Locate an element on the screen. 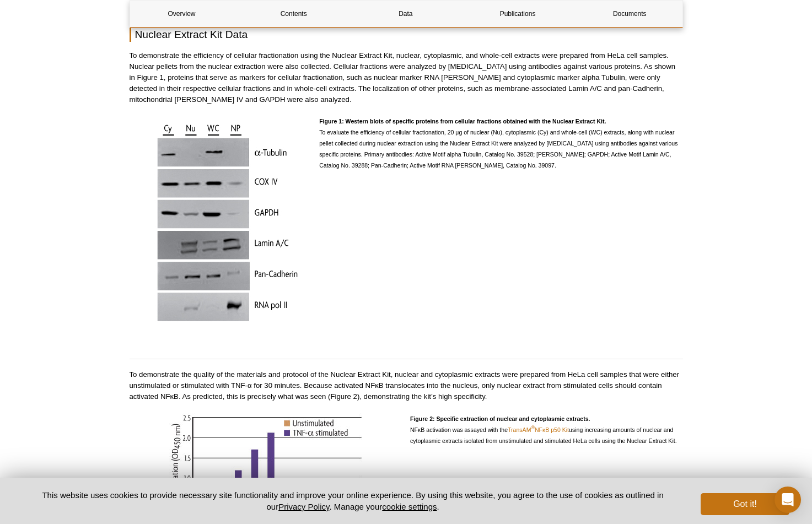 Image resolution: width=812 pixels, height=524 pixels. span: To evaluate the efficiency of cellular fractionation, 20 μg of nuclear (Nu), cytoplasmic (Cy) and... is located at coordinates (498, 143).